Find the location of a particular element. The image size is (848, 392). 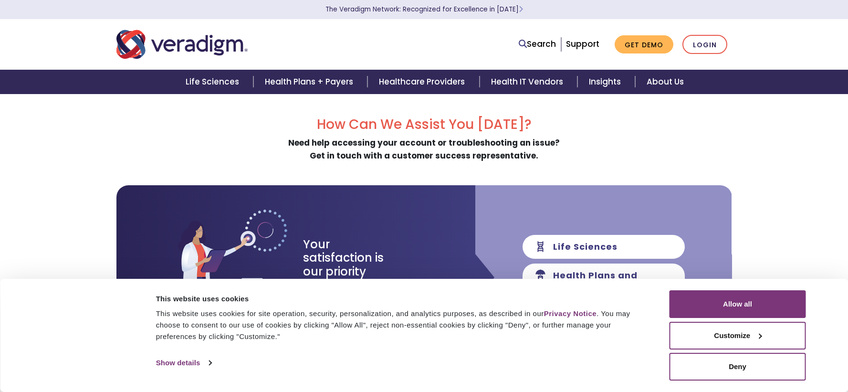

a: Show details is located at coordinates (184, 363).